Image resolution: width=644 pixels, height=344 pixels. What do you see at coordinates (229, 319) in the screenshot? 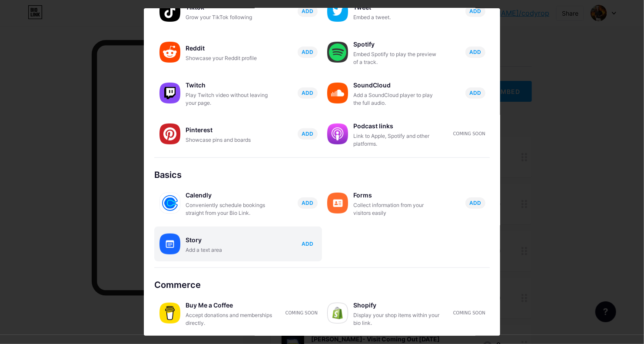
I see `div: Accept donations and memberships directly.` at bounding box center [229, 319].